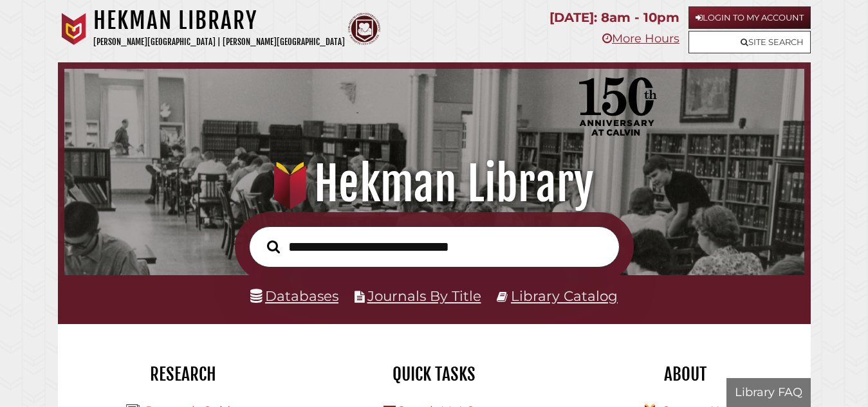  I want to click on a: Databases, so click(294, 296).